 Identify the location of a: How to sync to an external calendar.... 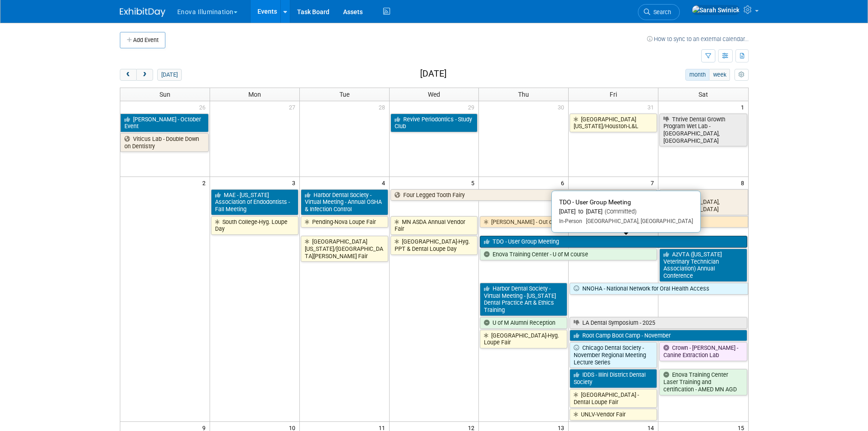
(698, 39).